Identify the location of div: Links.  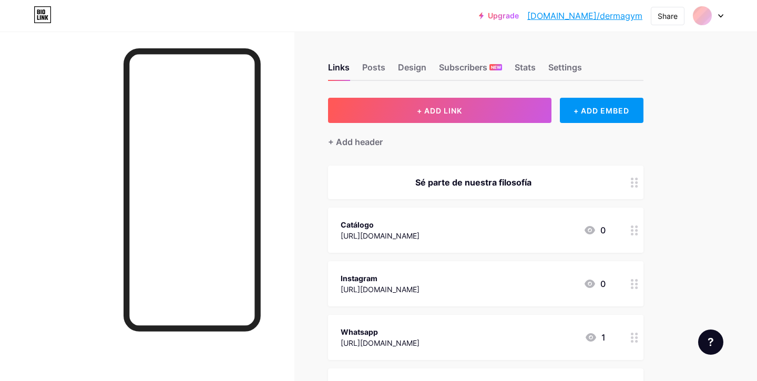
(339, 70).